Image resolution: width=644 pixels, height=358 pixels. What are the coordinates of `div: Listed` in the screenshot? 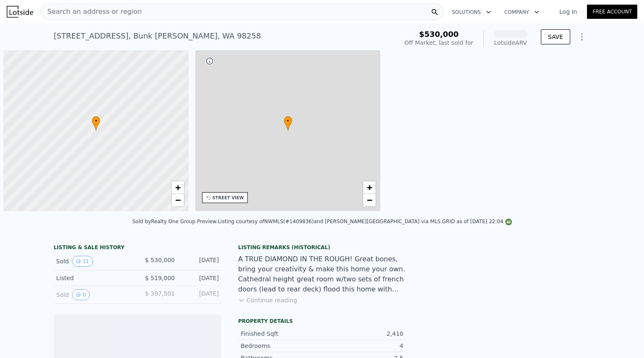 It's located at (94, 278).